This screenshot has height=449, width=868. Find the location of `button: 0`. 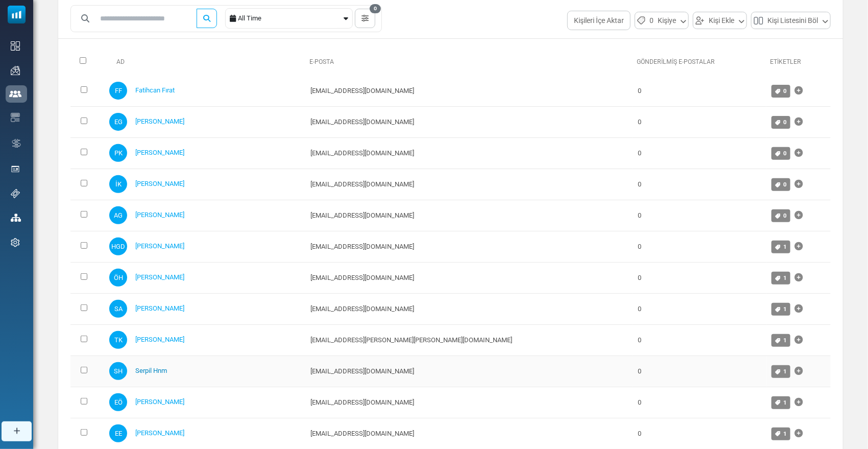

button: 0 is located at coordinates (366, 18).